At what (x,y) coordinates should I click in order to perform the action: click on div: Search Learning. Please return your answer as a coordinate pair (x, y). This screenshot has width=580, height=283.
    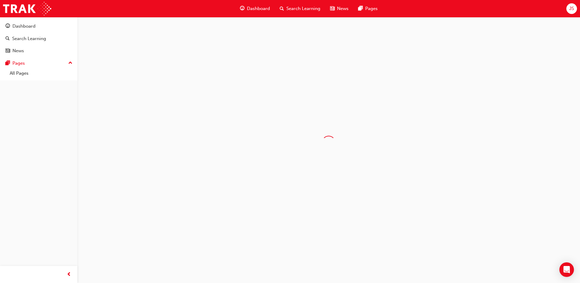
    Looking at the image, I should click on (29, 39).